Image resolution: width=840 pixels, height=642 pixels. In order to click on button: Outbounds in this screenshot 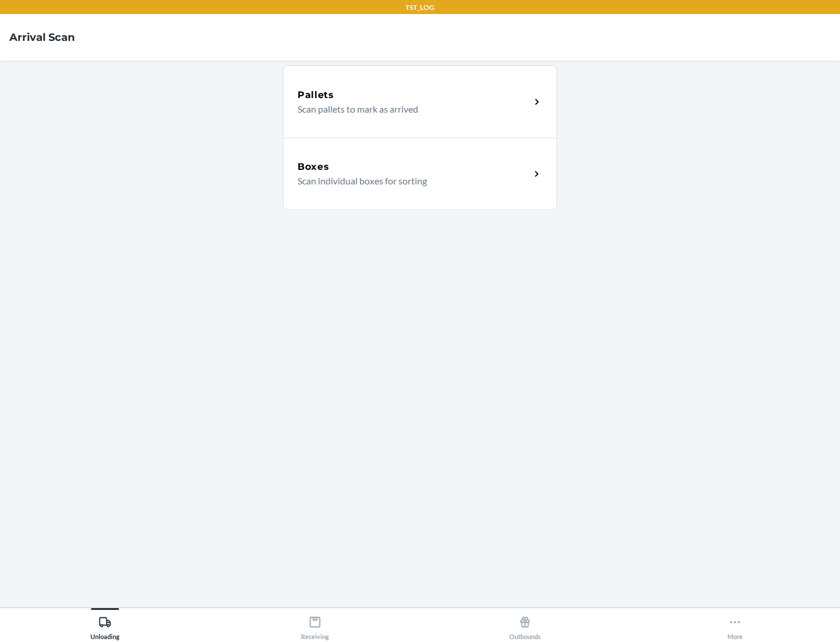, I will do `click(525, 624)`.